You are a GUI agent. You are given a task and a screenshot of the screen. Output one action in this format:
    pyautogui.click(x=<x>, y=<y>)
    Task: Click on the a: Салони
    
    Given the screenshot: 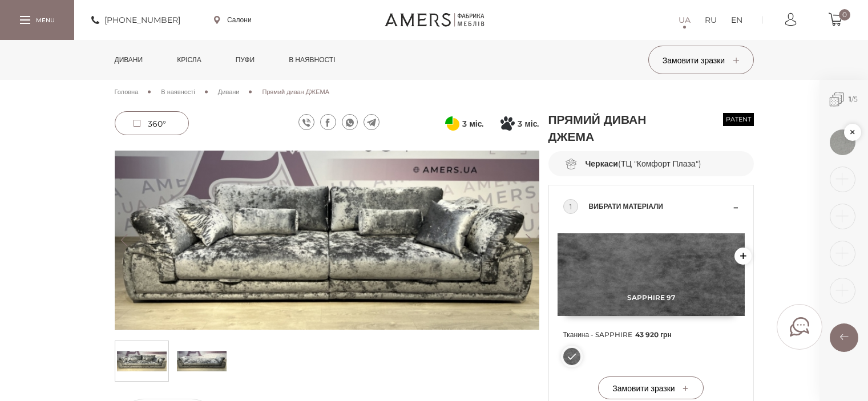 What is the action you would take?
    pyautogui.click(x=233, y=20)
    